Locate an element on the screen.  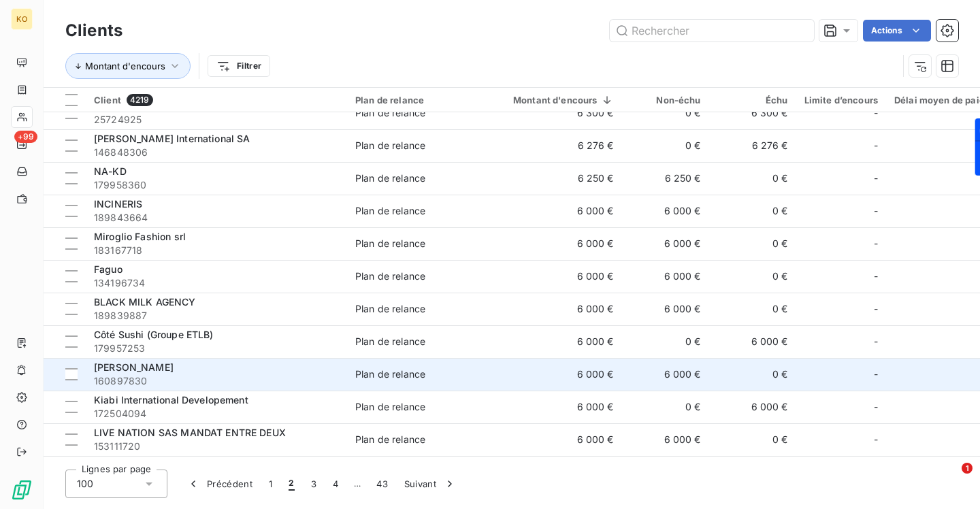
span: Faguo is located at coordinates (108, 269).